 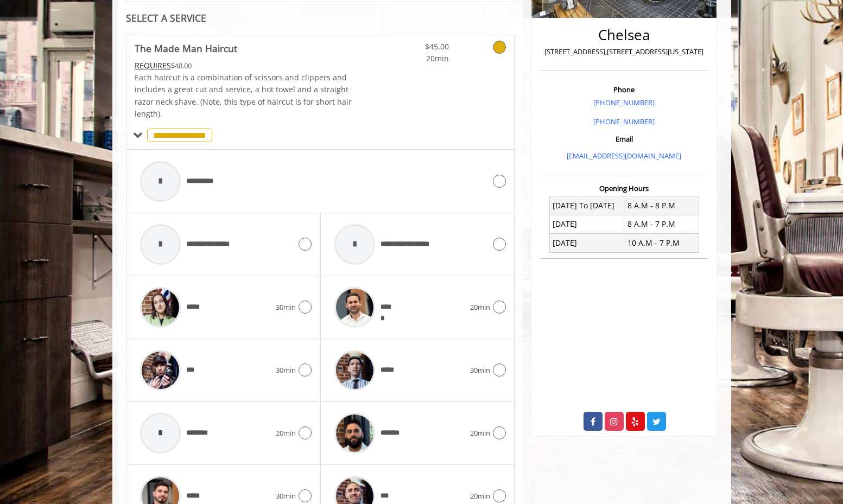 I want to click on span: This service needs some Advance to be paid before we block your appointment, so click(x=152, y=65).